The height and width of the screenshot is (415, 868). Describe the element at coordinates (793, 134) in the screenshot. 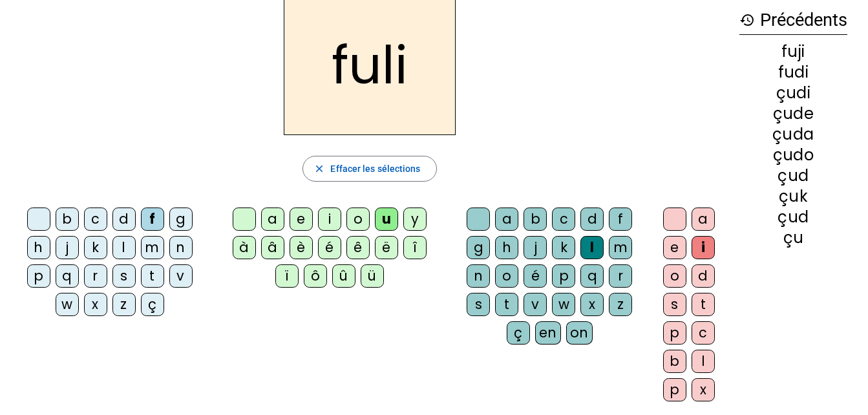

I see `div: çuda` at that location.